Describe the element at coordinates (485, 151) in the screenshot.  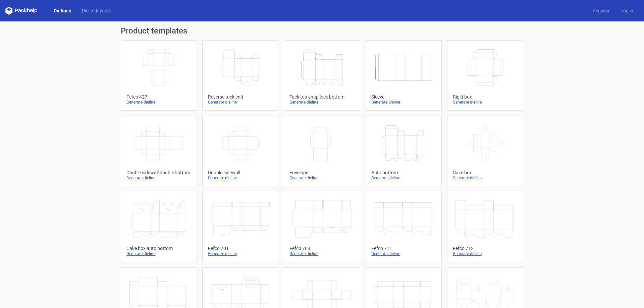
I see `a: Cake boxGenerate dieline` at that location.